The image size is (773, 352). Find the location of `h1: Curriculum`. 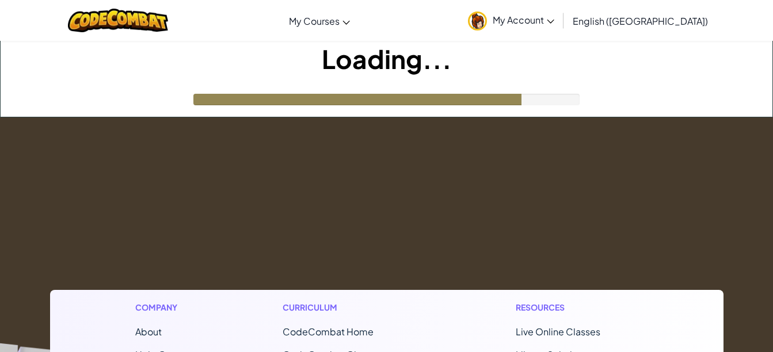

h1: Curriculum is located at coordinates (352, 307).